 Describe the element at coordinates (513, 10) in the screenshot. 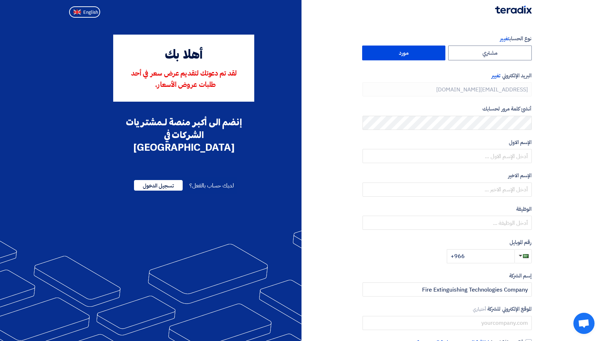

I see `img: Teradix logo` at that location.